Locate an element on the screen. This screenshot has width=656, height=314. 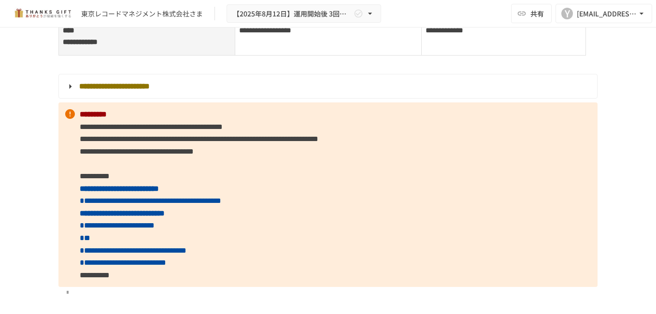
div: 東京レコードマネジメント株式会社さま is located at coordinates (142, 14).